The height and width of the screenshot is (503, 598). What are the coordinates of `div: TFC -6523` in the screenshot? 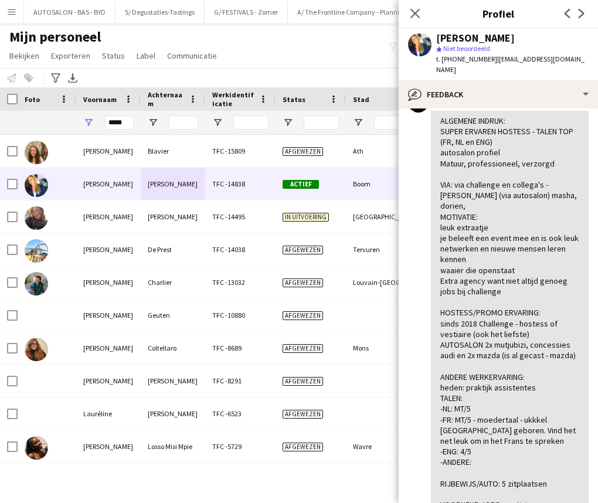 It's located at (240, 413).